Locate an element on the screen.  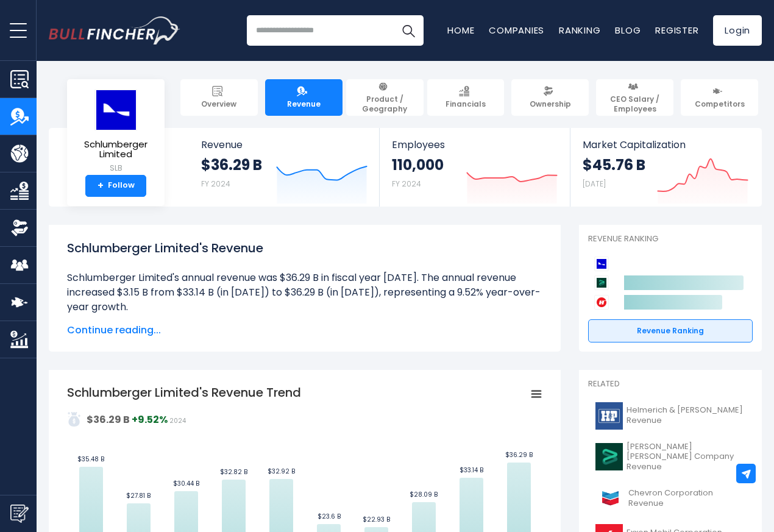
a: Overview is located at coordinates (219, 98).